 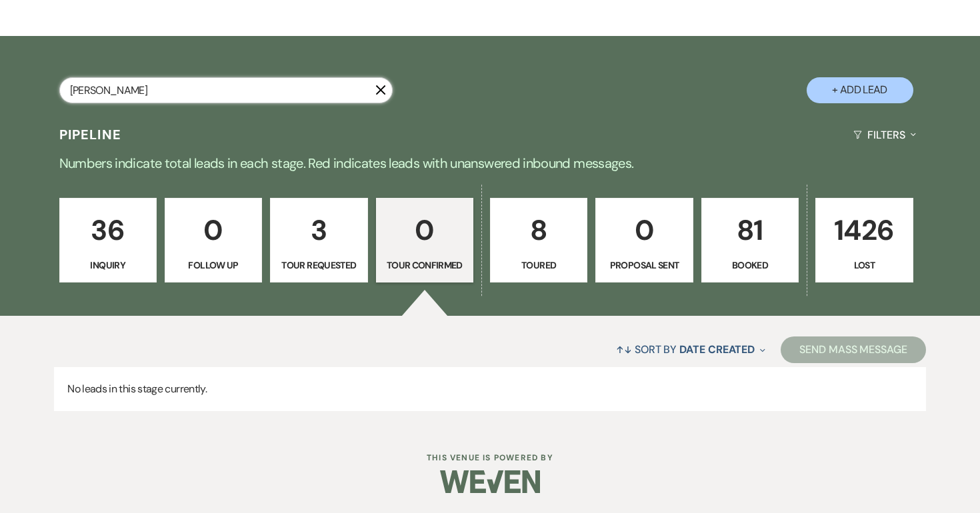 What do you see at coordinates (425, 241) in the screenshot?
I see `a: 0Tour Confirmed` at bounding box center [425, 241].